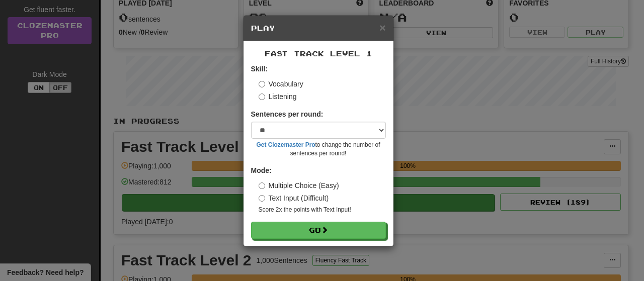 The height and width of the screenshot is (281, 644). Describe the element at coordinates (287, 114) in the screenshot. I see `label: Sentences per round:` at that location.